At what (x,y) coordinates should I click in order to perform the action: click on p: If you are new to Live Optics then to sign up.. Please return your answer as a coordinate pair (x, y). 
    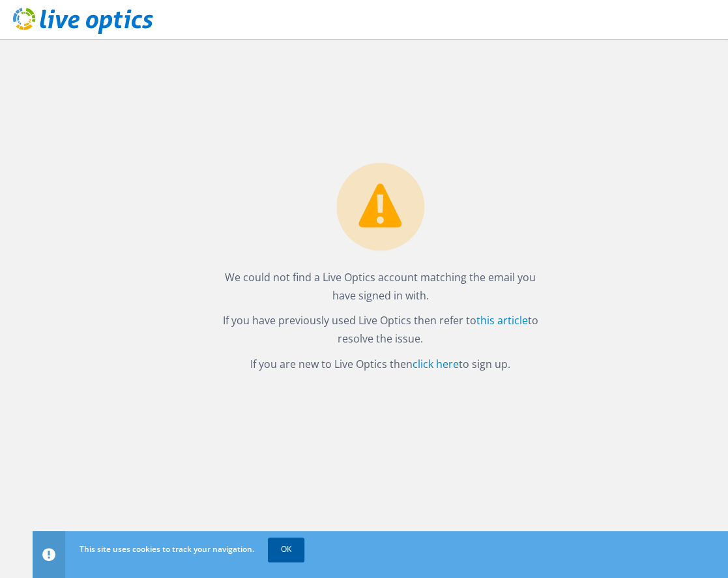
    Looking at the image, I should click on (381, 363).